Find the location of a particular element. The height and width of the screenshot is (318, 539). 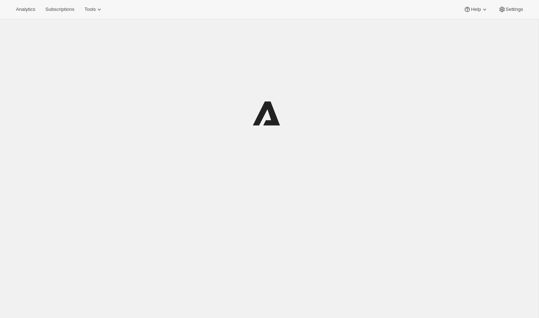

span: Tools is located at coordinates (90, 9).